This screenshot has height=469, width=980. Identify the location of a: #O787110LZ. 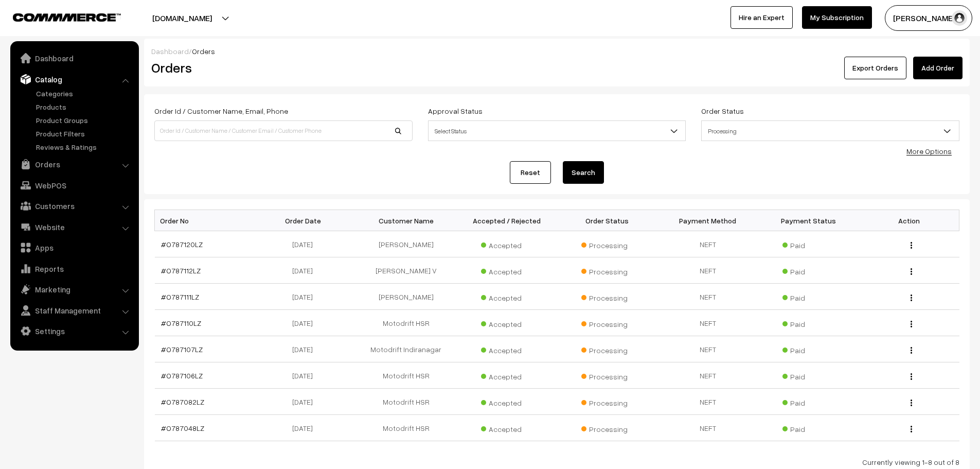
(181, 323).